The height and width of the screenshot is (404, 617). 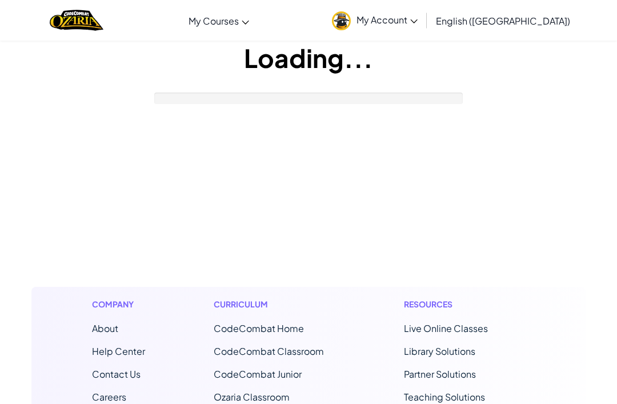 I want to click on a: Library Solutions, so click(x=439, y=351).